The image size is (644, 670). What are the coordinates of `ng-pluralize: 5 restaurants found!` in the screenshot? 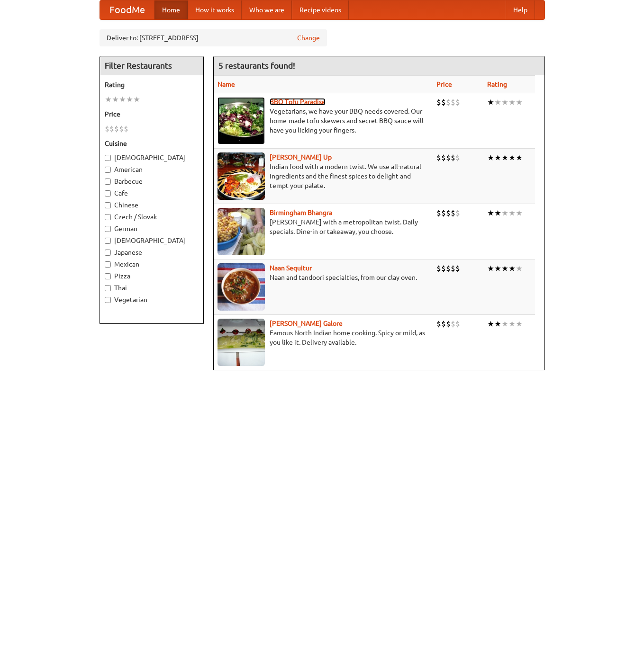 It's located at (257, 65).